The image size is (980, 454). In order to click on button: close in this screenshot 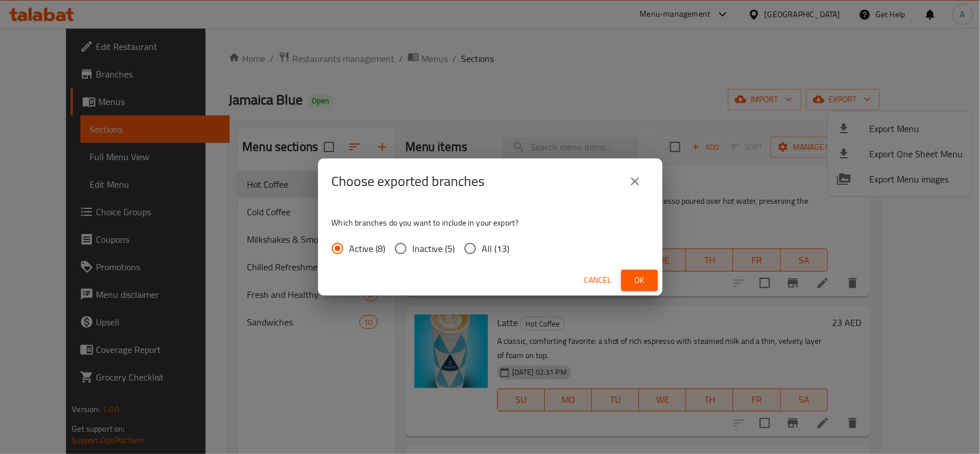, I will do `click(635, 181)`.